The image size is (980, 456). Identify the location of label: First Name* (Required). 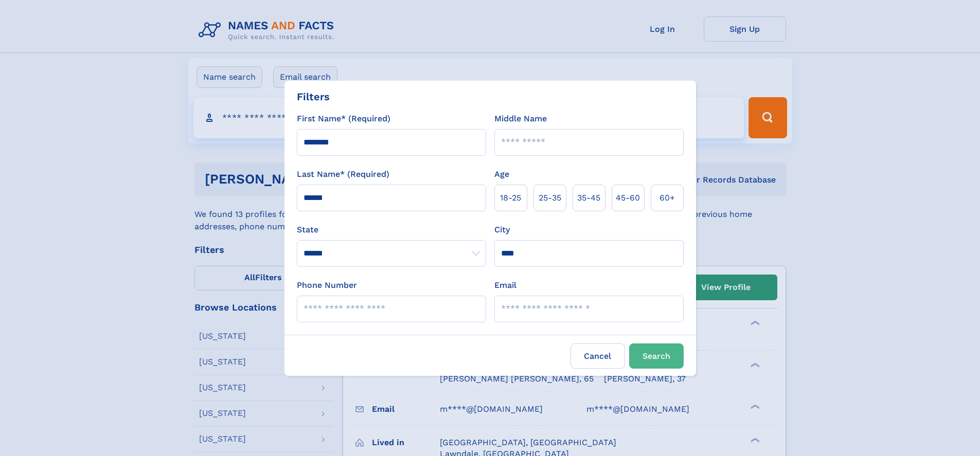
(344, 119).